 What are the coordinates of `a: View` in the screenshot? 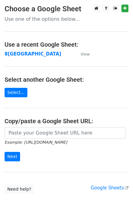 It's located at (82, 54).